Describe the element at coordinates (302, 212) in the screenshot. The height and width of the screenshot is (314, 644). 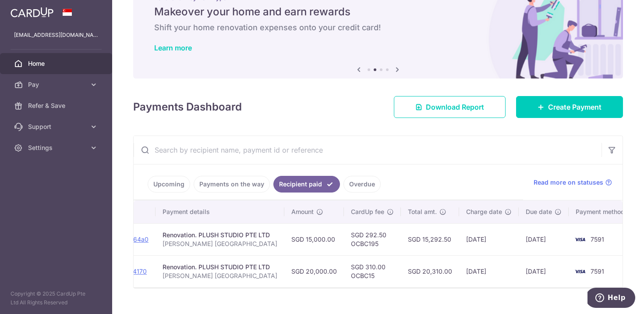
I see `span: Amount` at that location.